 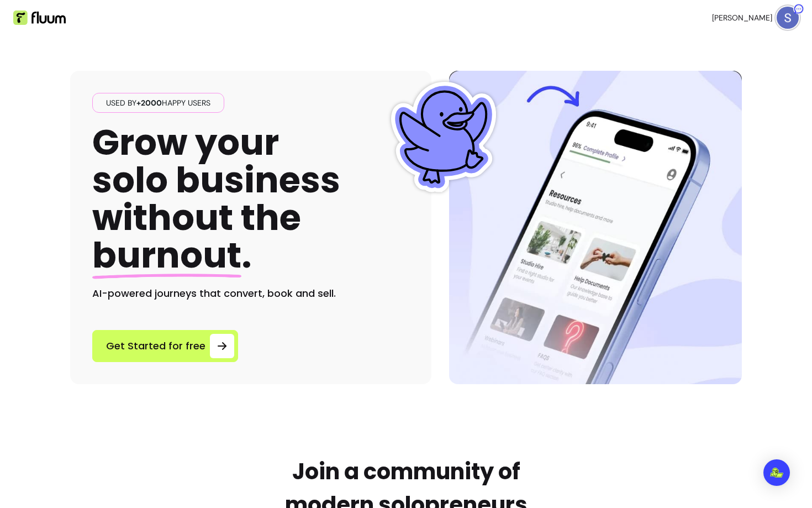 What do you see at coordinates (167, 254) in the screenshot?
I see `span: burnout` at bounding box center [167, 254].